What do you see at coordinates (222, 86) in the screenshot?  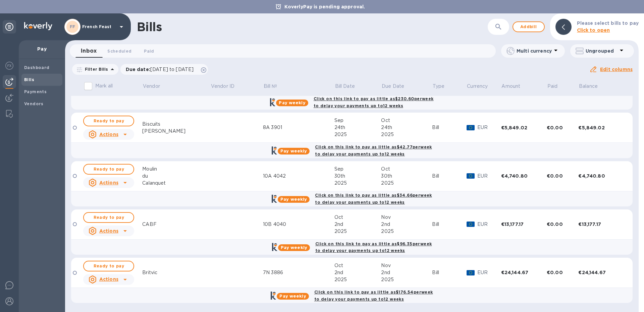 I see `p: Vendor ID` at bounding box center [222, 86].